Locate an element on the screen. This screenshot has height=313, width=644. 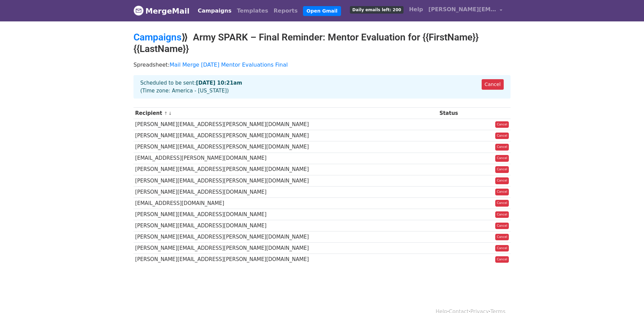
a: Help is located at coordinates (416, 9).